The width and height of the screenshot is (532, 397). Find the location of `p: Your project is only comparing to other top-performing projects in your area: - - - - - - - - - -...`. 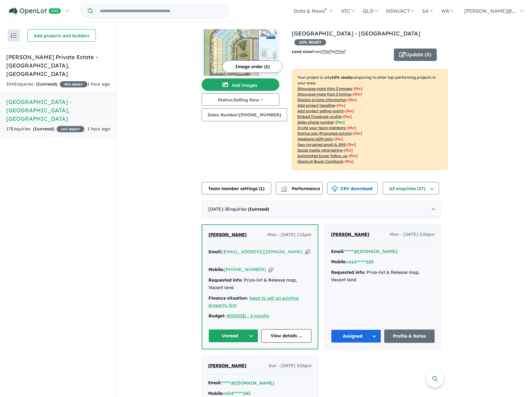

p: Your project is only comparing to other top-performing projects in your area: - - - - - - - - - -... is located at coordinates (370, 119).